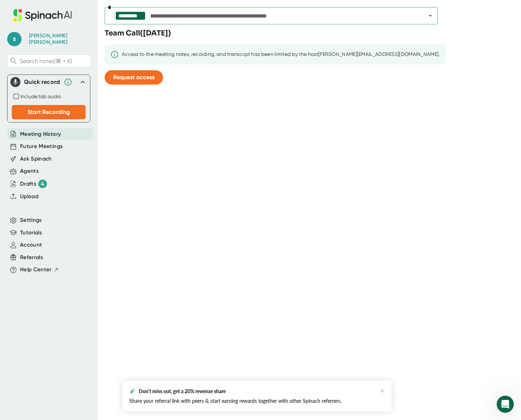 Image resolution: width=521 pixels, height=420 pixels. I want to click on span: Request access, so click(134, 77).